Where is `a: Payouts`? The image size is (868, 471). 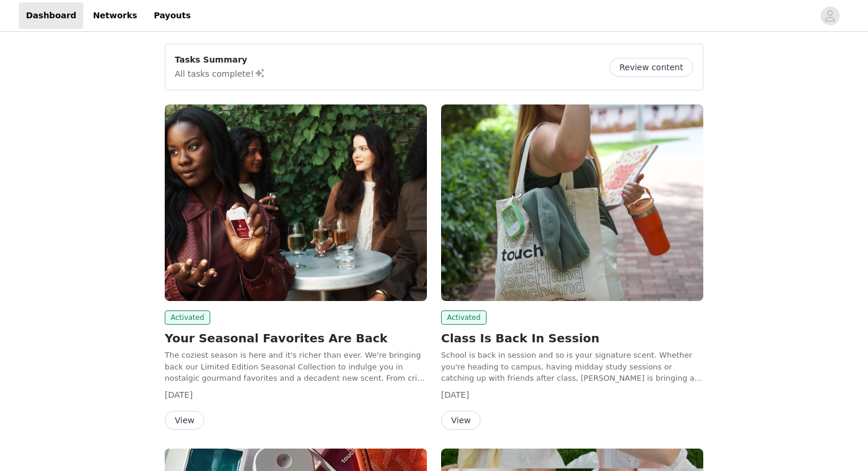 a: Payouts is located at coordinates (172, 15).